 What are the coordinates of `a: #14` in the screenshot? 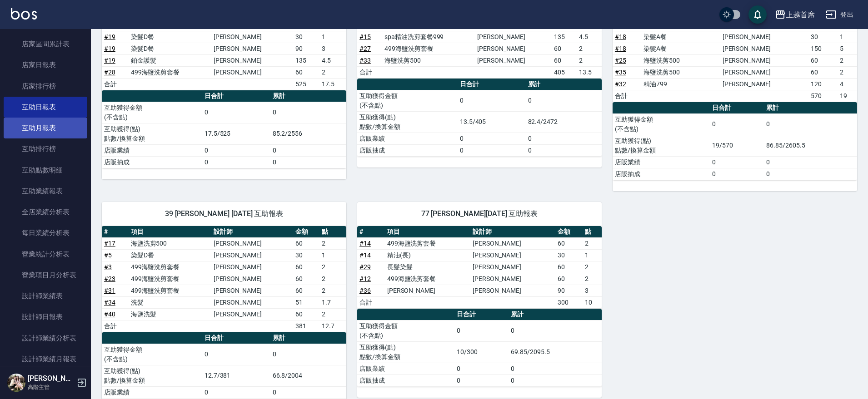 It's located at (365, 255).